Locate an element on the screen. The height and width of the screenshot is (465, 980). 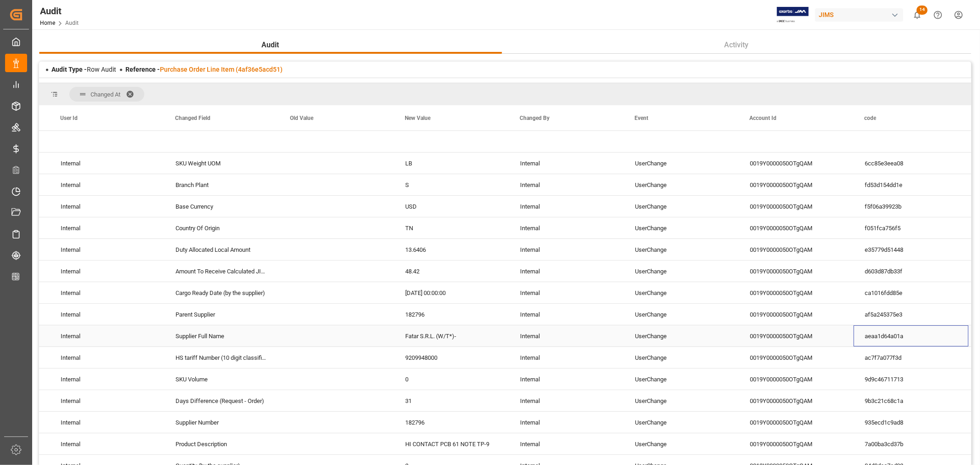
div: Supplier Number is located at coordinates (222, 422).